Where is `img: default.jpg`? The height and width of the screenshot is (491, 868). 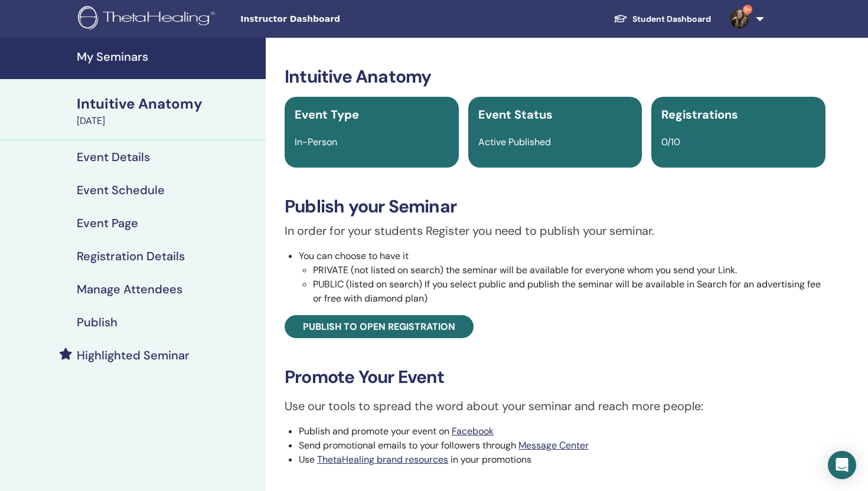
img: default.jpg is located at coordinates (739, 19).